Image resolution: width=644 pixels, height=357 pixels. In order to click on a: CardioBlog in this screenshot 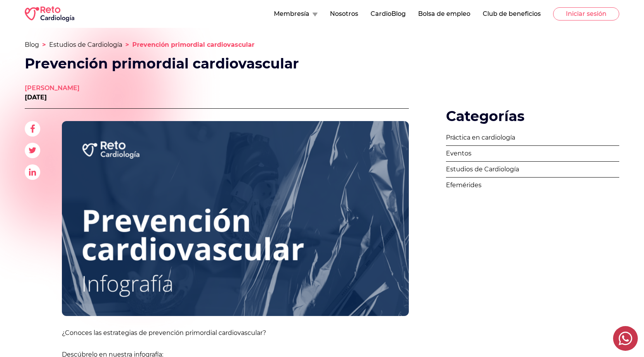, I will do `click(388, 14)`.